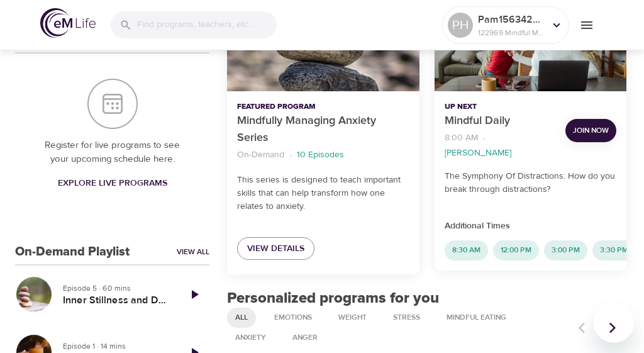 This screenshot has height=353, width=644. What do you see at coordinates (614, 250) in the screenshot?
I see `div: 3:30 PM` at bounding box center [614, 250].